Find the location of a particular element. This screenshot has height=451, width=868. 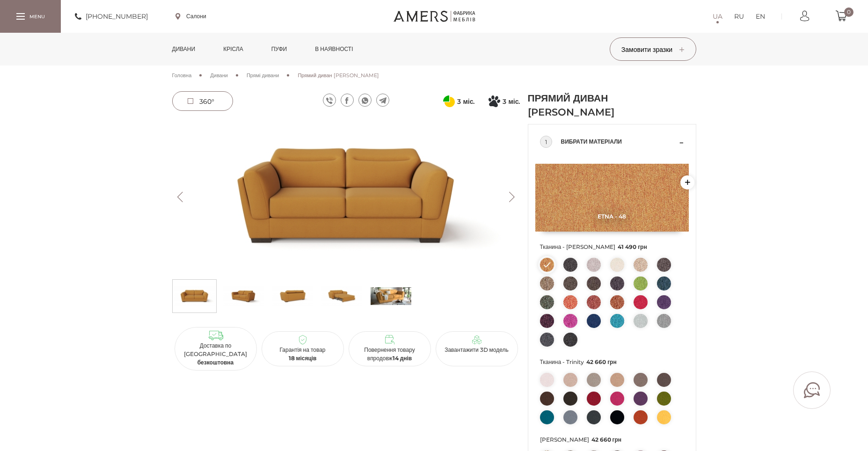

div: 1 is located at coordinates (546, 142).